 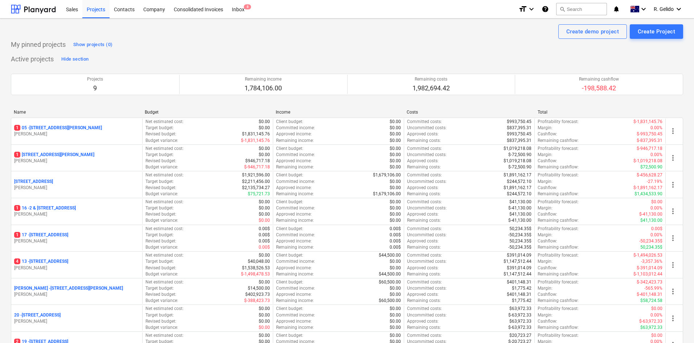 I want to click on p: $-41,130.00, so click(x=520, y=208).